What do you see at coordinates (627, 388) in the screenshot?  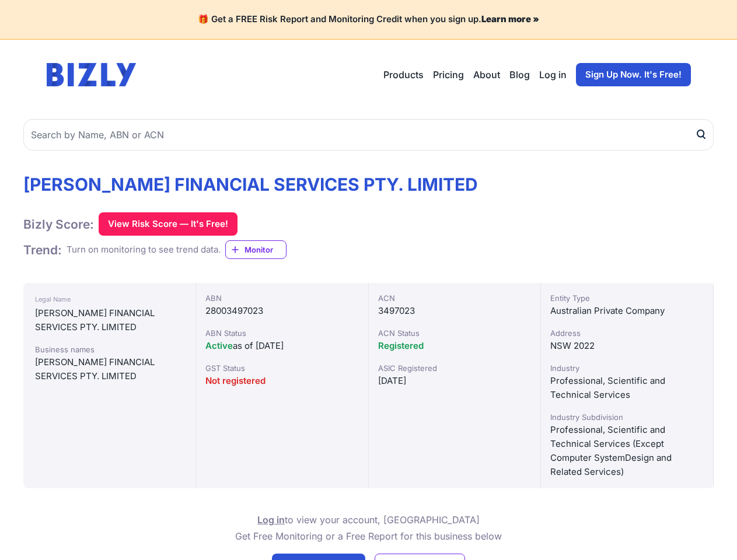 I see `div: Professional, Scientific and Technical Services` at bounding box center [627, 388].